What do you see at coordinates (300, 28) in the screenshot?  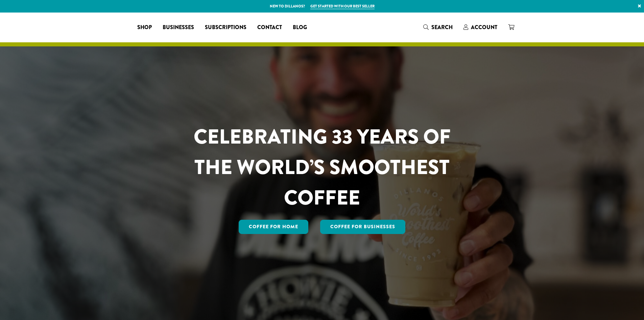 I see `span: Blog` at bounding box center [300, 28].